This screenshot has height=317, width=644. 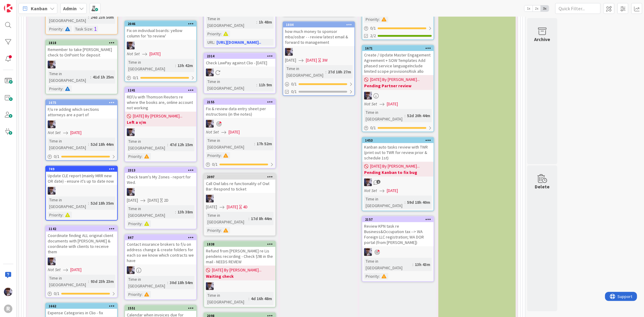 What do you see at coordinates (161, 267) in the screenshot?
I see `a: 847Contact insurance brokers to f/u on address change & create folders for each so we know which ...` at bounding box center [161, 267].